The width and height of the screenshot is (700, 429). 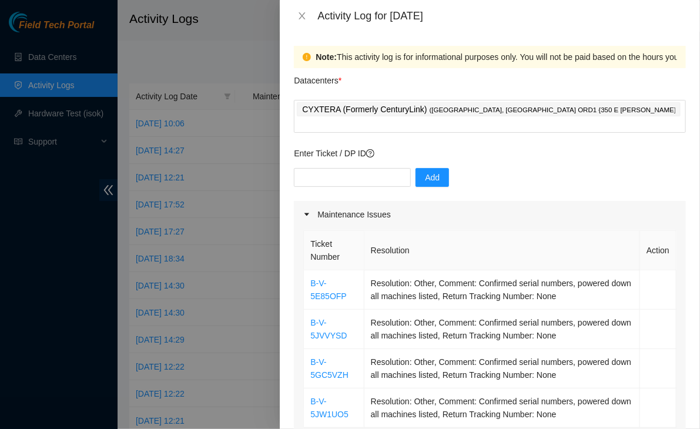 What do you see at coordinates (307, 214) in the screenshot?
I see `span: caret-right` at bounding box center [307, 214].